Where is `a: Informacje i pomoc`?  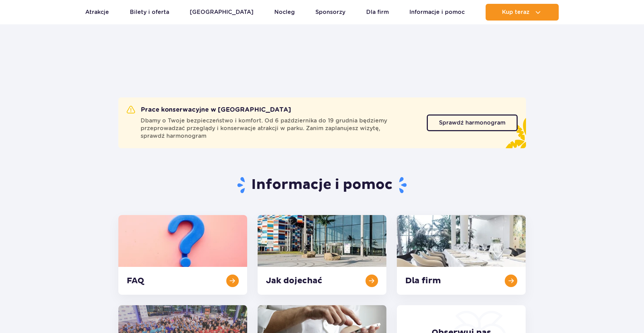 a: Informacje i pomoc is located at coordinates (437, 12).